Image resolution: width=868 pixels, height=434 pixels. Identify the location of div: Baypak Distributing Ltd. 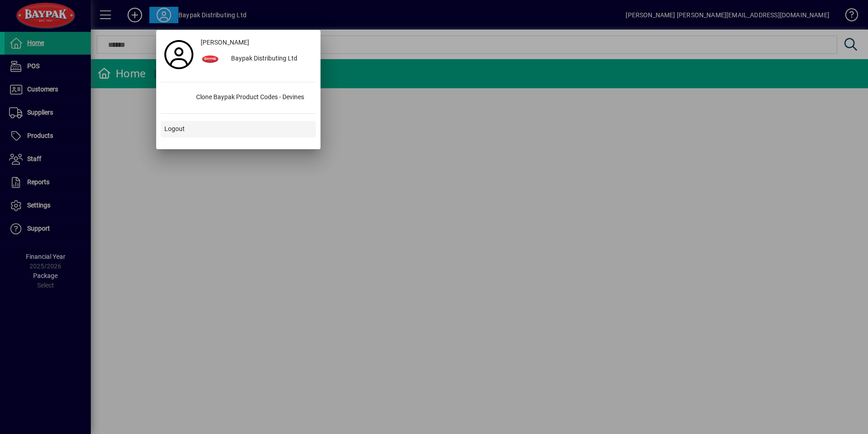
(270, 59).